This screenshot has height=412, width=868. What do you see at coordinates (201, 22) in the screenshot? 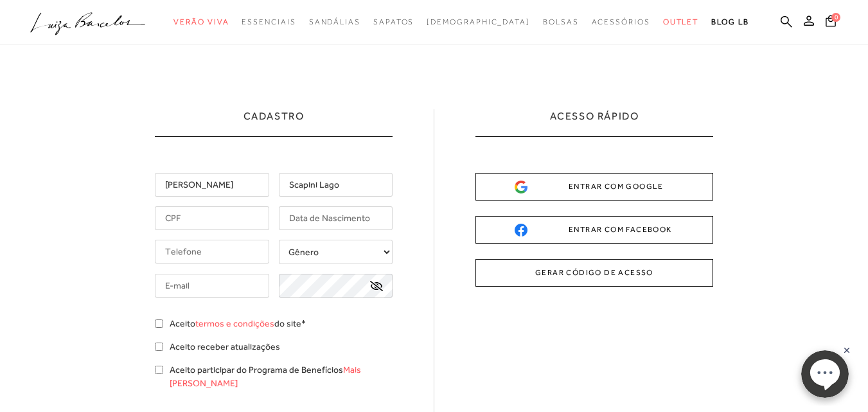
I see `span: Verão Viva` at bounding box center [201, 22].